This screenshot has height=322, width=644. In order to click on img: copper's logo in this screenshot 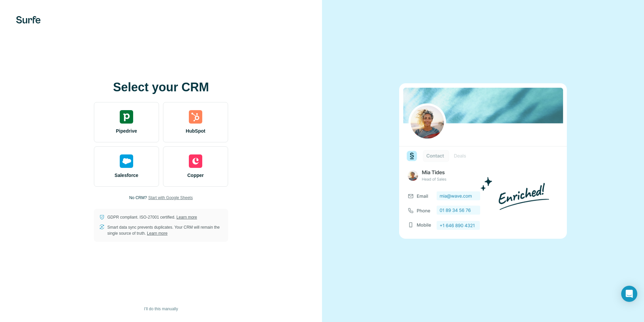, I will do `click(196, 161)`.